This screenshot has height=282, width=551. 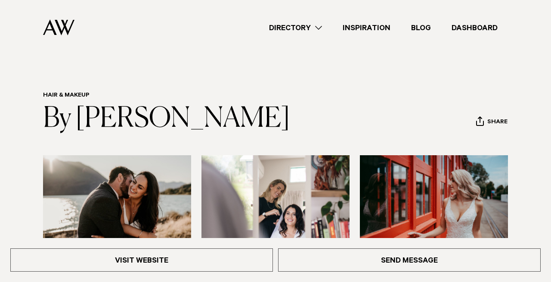 What do you see at coordinates (142, 260) in the screenshot?
I see `a: Visit Website` at bounding box center [142, 260].